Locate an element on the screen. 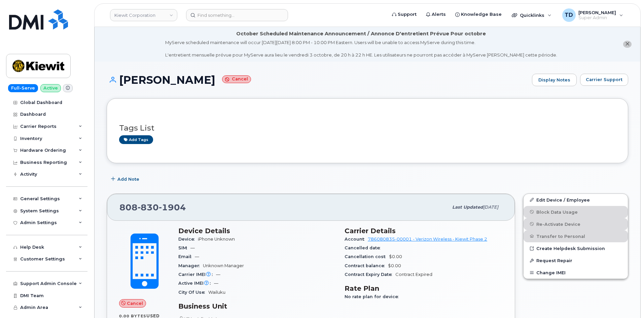 The width and height of the screenshot is (644, 318). span: Cancelled date is located at coordinates (364, 248).